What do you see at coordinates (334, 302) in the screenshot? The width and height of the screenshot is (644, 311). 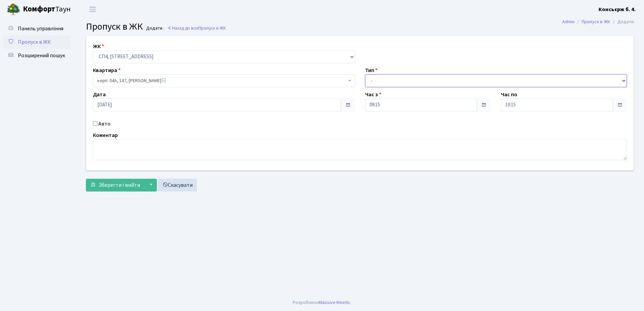 I see `a: Massive Kinetic` at bounding box center [334, 302].